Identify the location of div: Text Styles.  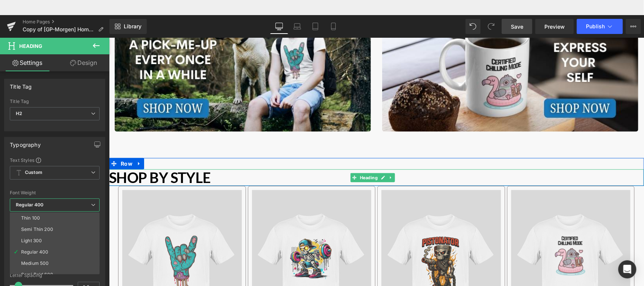
(55, 160).